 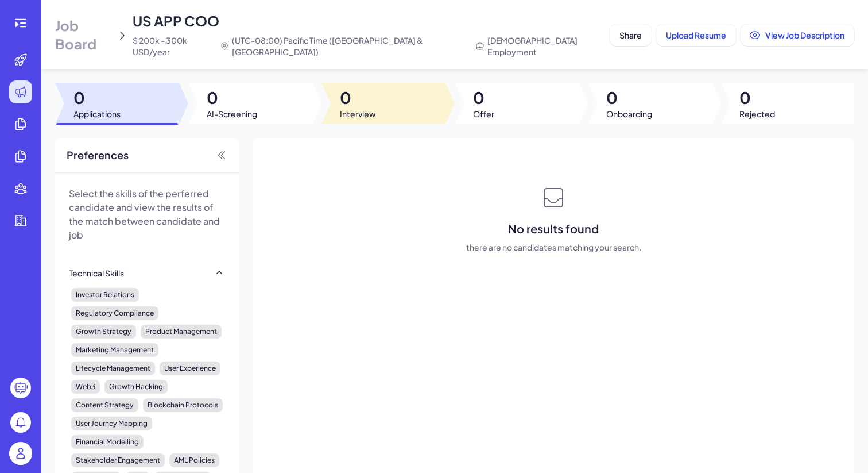 What do you see at coordinates (175, 21) in the screenshot?
I see `span: US APP COO` at bounding box center [175, 21].